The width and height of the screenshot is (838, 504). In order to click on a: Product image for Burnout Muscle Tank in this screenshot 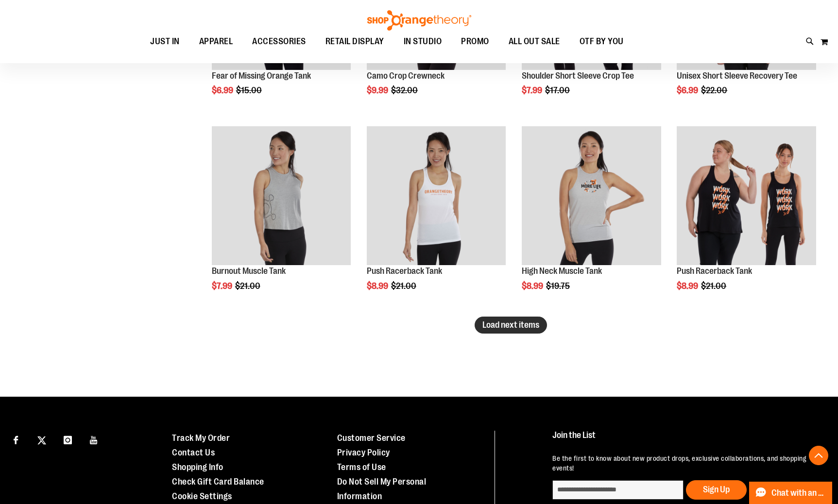, I will do `click(281, 196)`.